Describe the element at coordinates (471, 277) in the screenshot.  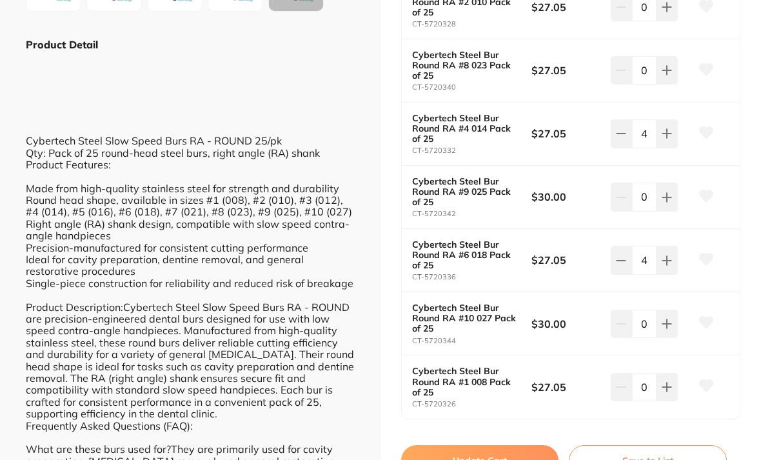
I see `small: CT-5720336` at that location.